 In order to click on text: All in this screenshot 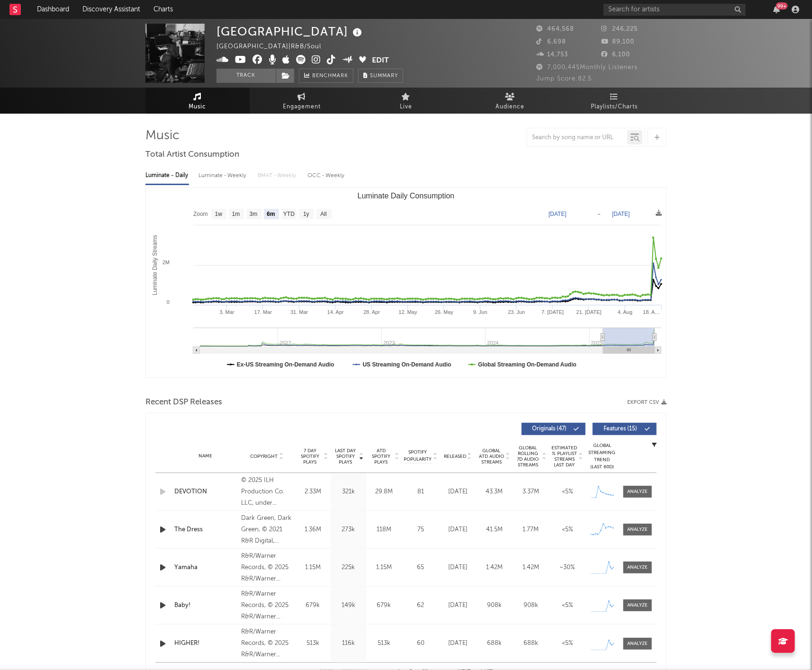, I will do `click(323, 214)`.